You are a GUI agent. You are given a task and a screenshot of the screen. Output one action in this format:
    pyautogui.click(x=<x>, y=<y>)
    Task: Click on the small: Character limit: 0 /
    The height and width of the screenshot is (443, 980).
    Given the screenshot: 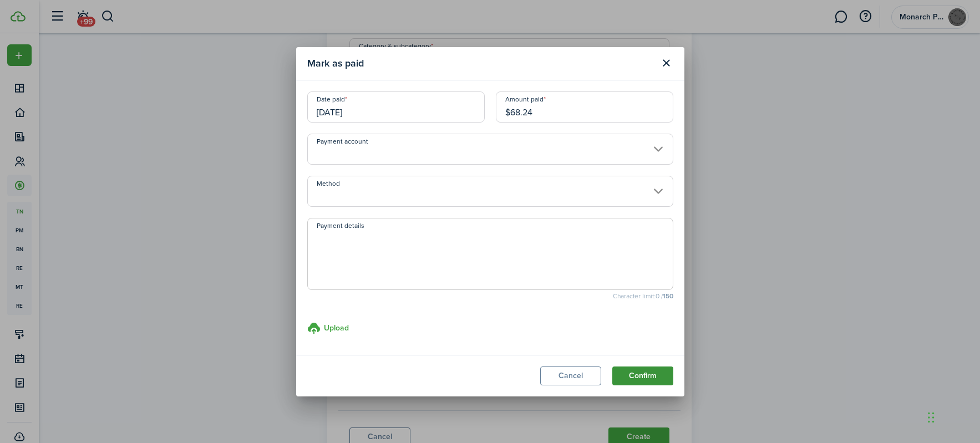 What is the action you would take?
    pyautogui.click(x=490, y=296)
    